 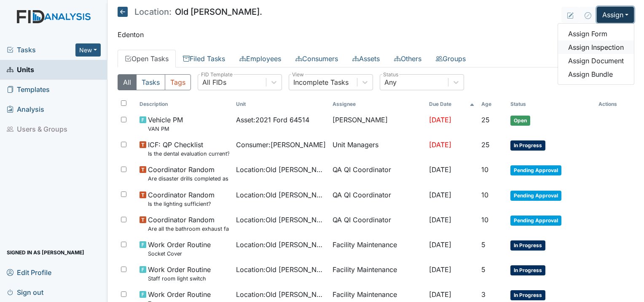 I want to click on a: Consumers, so click(x=317, y=59).